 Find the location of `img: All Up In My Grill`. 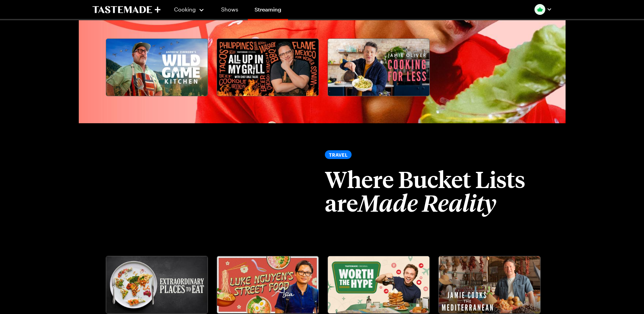

img: All Up In My Grill is located at coordinates (268, 67).